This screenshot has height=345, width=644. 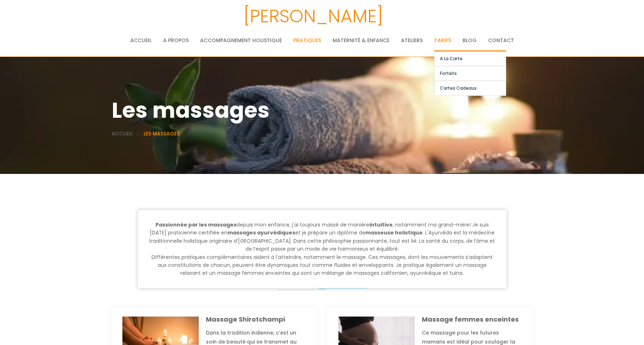 I want to click on a: A propos, so click(x=176, y=40).